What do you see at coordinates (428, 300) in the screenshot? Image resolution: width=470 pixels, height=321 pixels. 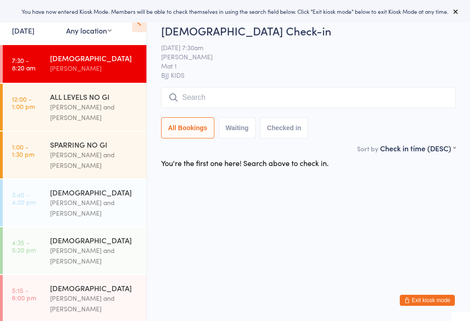 I see `button: Exit kiosk mode` at bounding box center [428, 300].